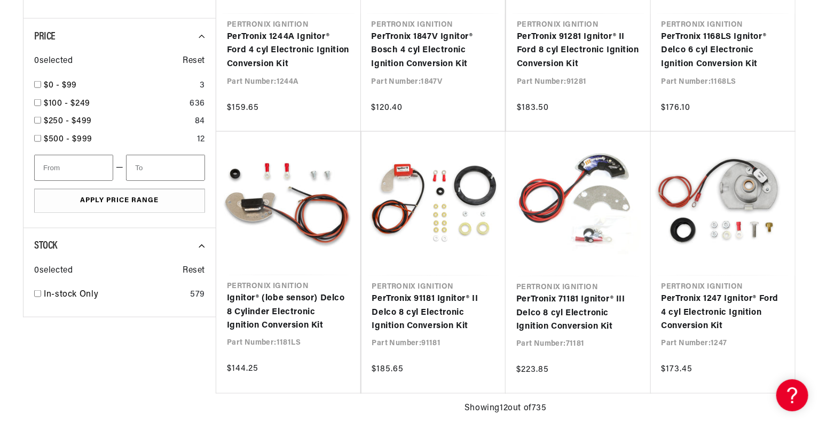 The width and height of the screenshot is (819, 422). What do you see at coordinates (433, 51) in the screenshot?
I see `a: PerTronix 1847V Ignitor® Bosch 4 cyl Electronic Ignition Conversion Kit` at bounding box center [433, 51].